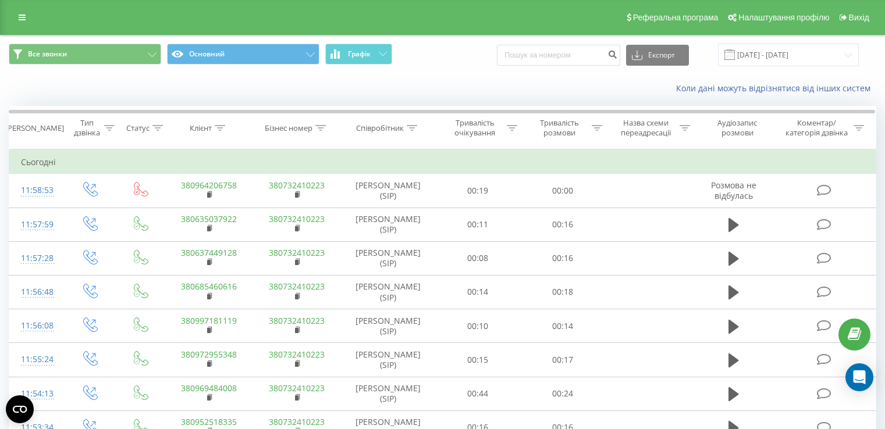 The width and height of the screenshot is (885, 429). What do you see at coordinates (209, 185) in the screenshot?
I see `a: 380964206758` at bounding box center [209, 185].